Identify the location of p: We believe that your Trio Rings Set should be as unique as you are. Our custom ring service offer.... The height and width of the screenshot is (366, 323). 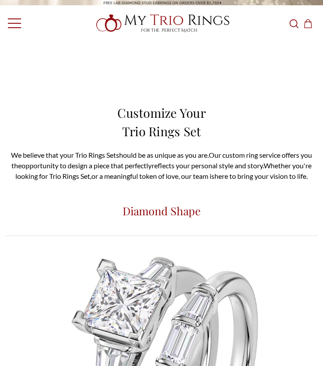
(161, 166).